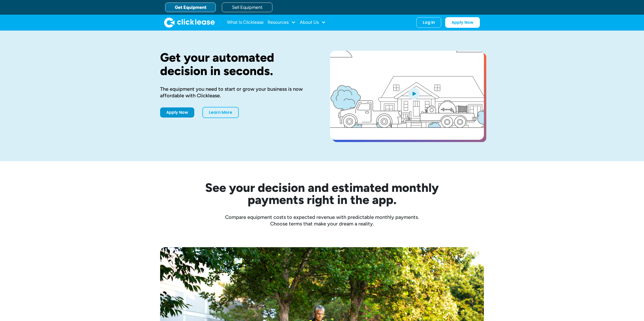 The image size is (644, 321). Describe the element at coordinates (247, 7) in the screenshot. I see `a: Sell Equipment` at that location.